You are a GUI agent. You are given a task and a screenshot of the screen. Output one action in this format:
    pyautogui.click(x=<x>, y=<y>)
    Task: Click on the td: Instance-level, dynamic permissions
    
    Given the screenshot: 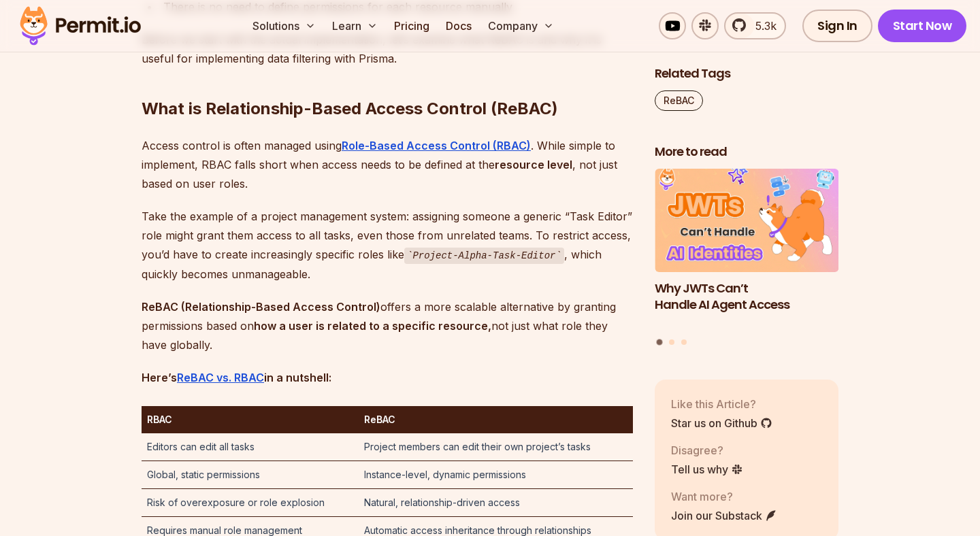 What is the action you would take?
    pyautogui.click(x=495, y=474)
    